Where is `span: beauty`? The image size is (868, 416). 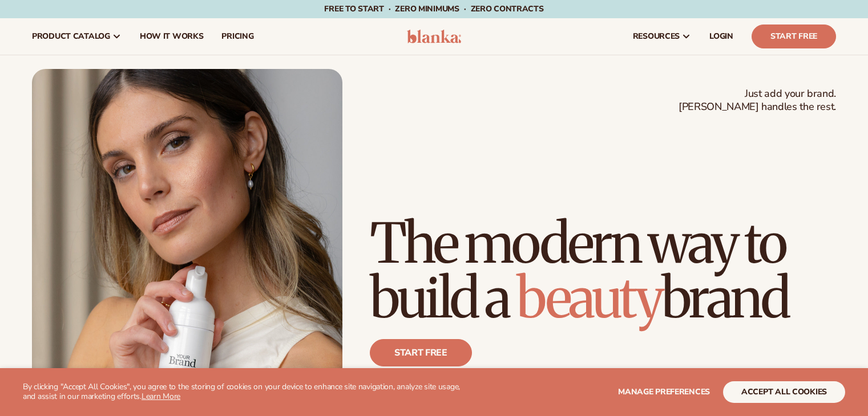 span: beauty is located at coordinates (589, 299).